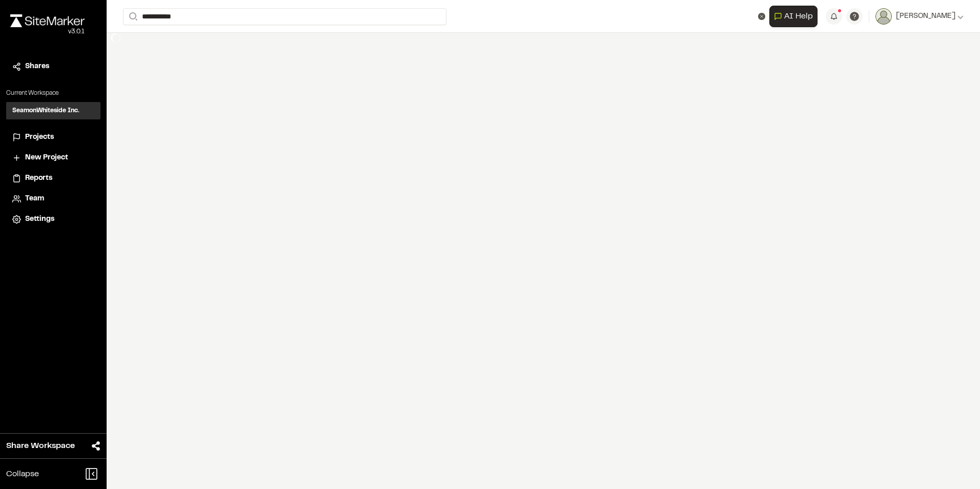 This screenshot has height=489, width=980. What do you see at coordinates (132, 17) in the screenshot?
I see `button: Search` at bounding box center [132, 17].